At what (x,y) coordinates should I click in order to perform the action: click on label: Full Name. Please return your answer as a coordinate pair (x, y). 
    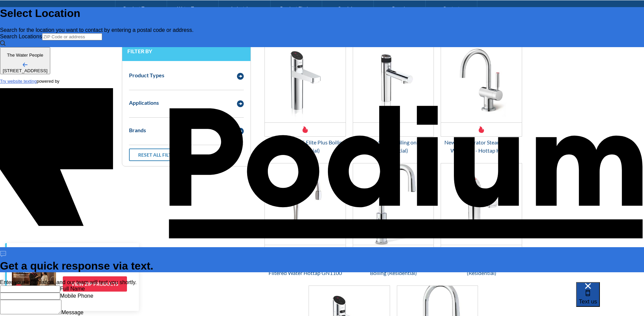
    Looking at the image, I should click on (72, 288).